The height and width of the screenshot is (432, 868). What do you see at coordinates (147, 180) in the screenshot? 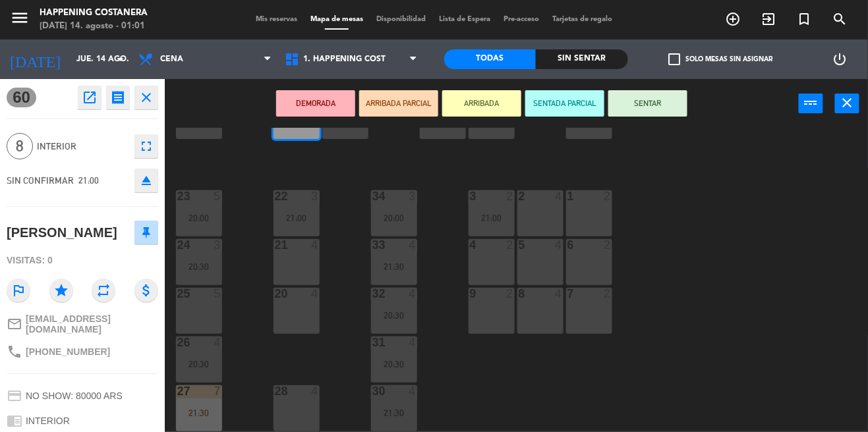
I see `button: eject` at bounding box center [147, 180].